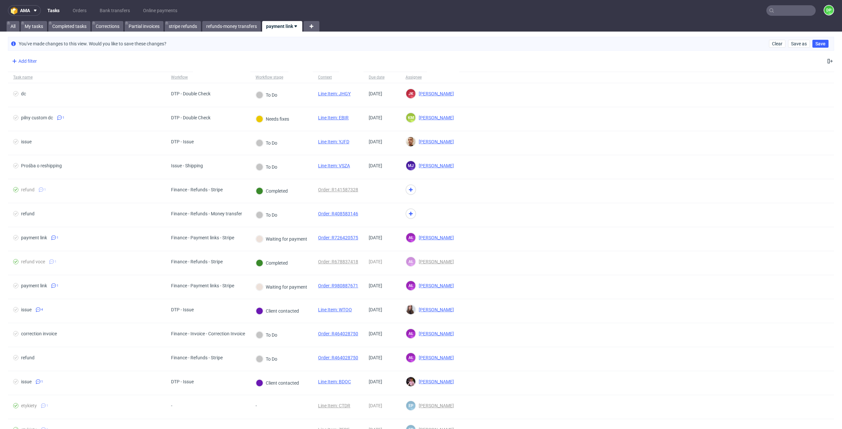 Image resolution: width=842 pixels, height=429 pixels. What do you see at coordinates (282, 26) in the screenshot?
I see `a: payment link` at bounding box center [282, 26].